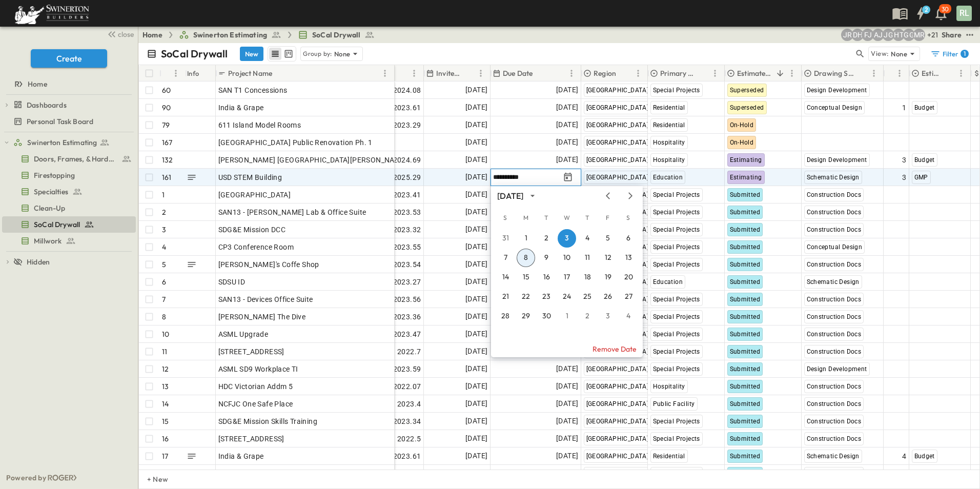 Image resolution: width=980 pixels, height=489 pixels. Describe the element at coordinates (167, 143) in the screenshot. I see `p: 167` at that location.